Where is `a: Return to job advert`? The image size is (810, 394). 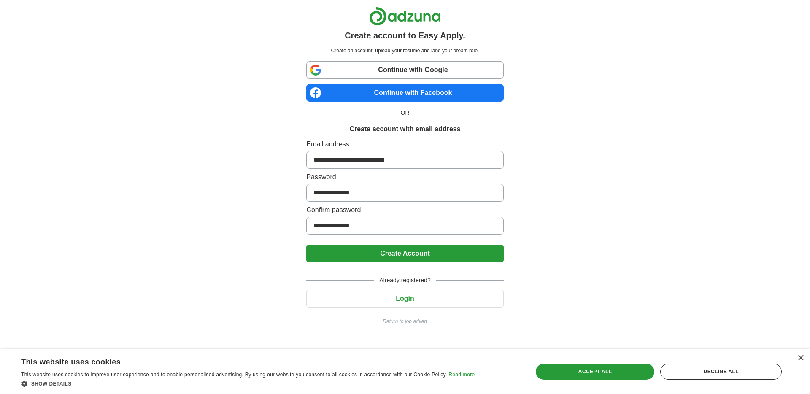 a: Return to job advert is located at coordinates (405, 322).